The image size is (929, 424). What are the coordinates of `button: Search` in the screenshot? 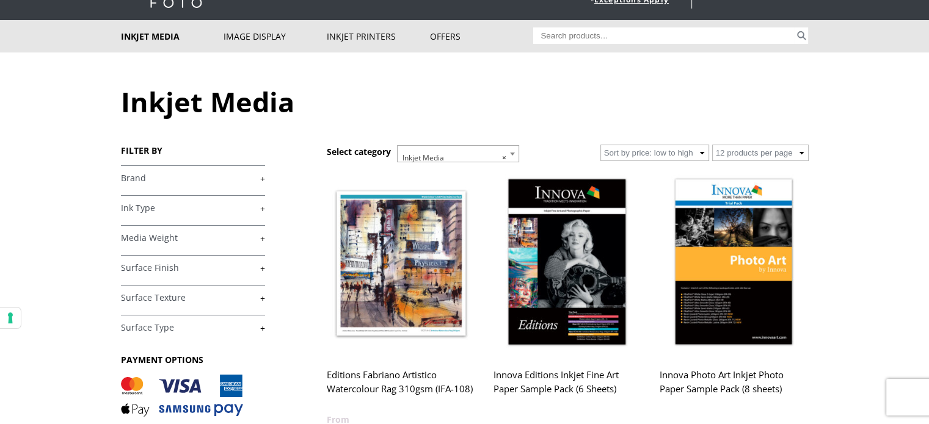 It's located at (801, 35).